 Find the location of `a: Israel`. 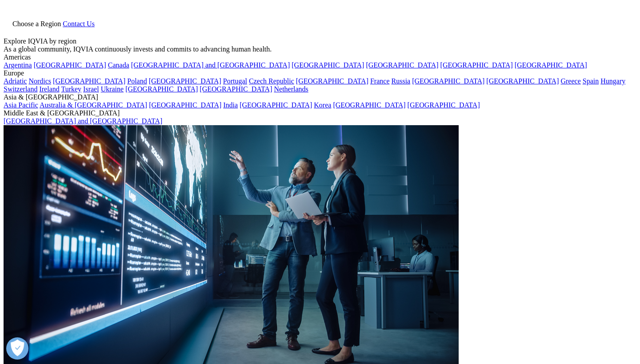

a: Israel is located at coordinates (91, 89).